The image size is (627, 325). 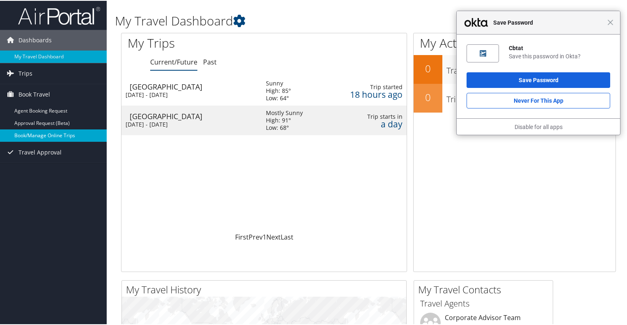 What do you see at coordinates (610, 21) in the screenshot?
I see `span: Close` at bounding box center [610, 21].